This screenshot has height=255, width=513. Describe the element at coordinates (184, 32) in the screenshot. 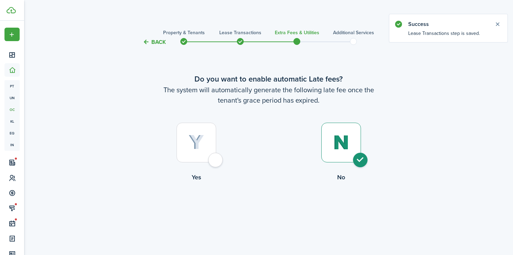

I see `h3: Property & Tenants` at that location.